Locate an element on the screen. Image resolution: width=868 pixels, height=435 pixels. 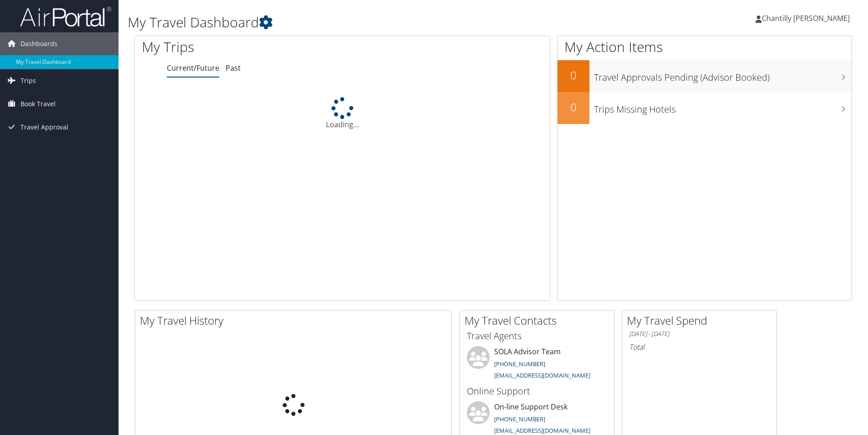
a: Current/Future is located at coordinates (193, 68).